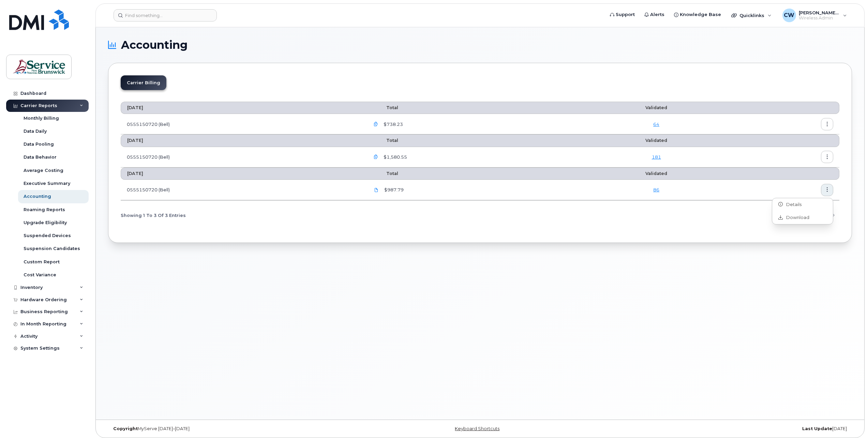 The image size is (868, 438). I want to click on strong: Copyright, so click(126, 428).